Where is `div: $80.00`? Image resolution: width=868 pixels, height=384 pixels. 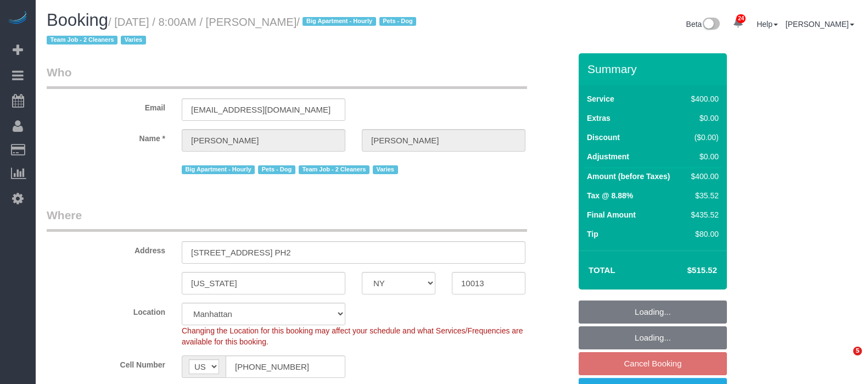 div: $80.00 is located at coordinates (702, 234).